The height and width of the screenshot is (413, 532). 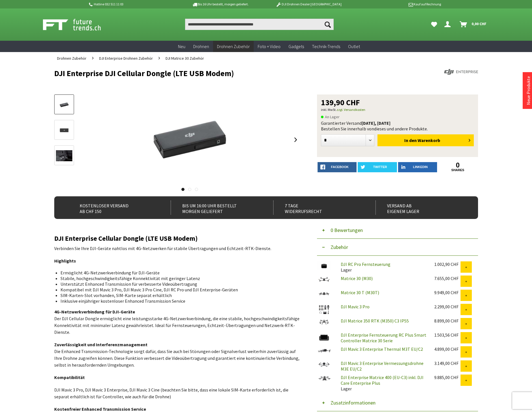 I want to click on a: Drohnen, so click(x=201, y=47).